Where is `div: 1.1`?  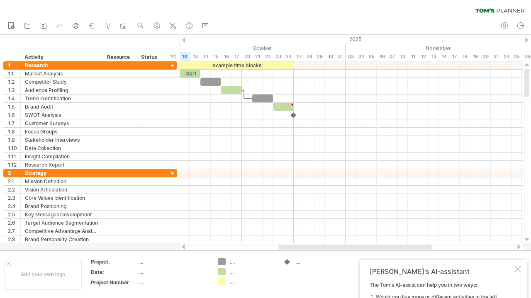
div: 1.1 is located at coordinates (14, 73).